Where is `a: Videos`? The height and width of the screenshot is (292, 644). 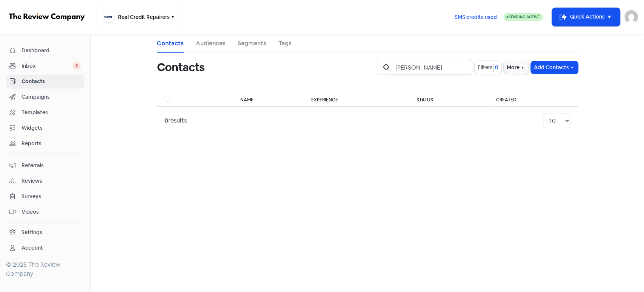 a: Videos is located at coordinates (45, 212).